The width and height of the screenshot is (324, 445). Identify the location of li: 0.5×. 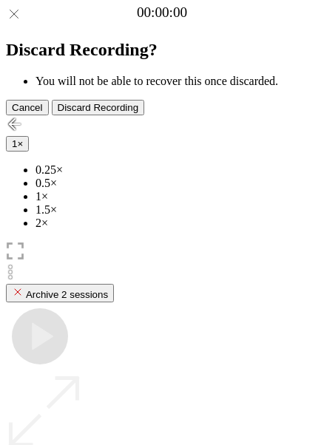
(177, 183).